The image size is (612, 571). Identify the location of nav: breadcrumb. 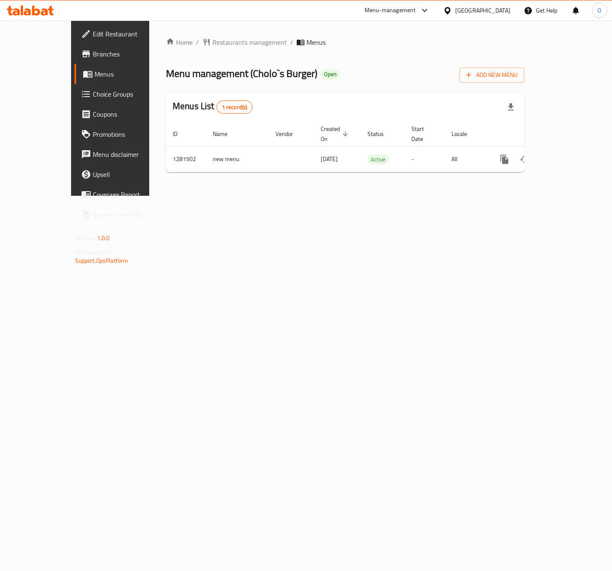
(345, 42).